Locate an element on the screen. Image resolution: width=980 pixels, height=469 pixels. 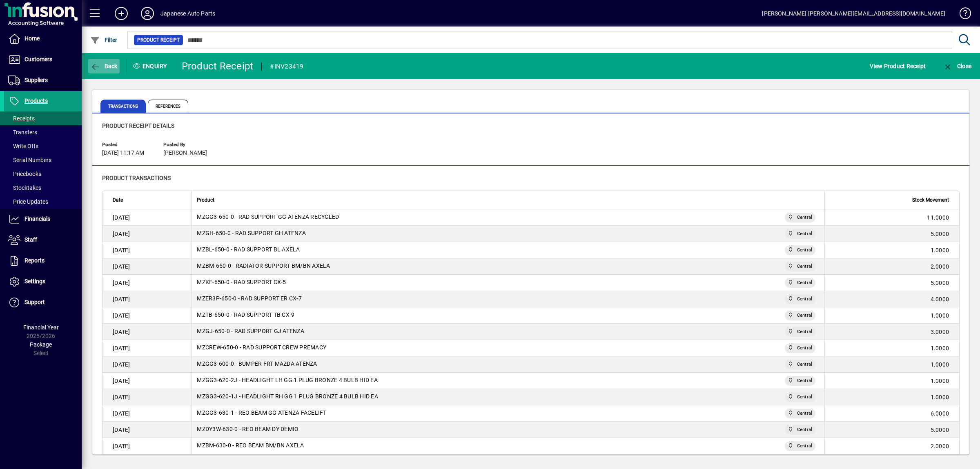
a: Support is located at coordinates (43, 303).